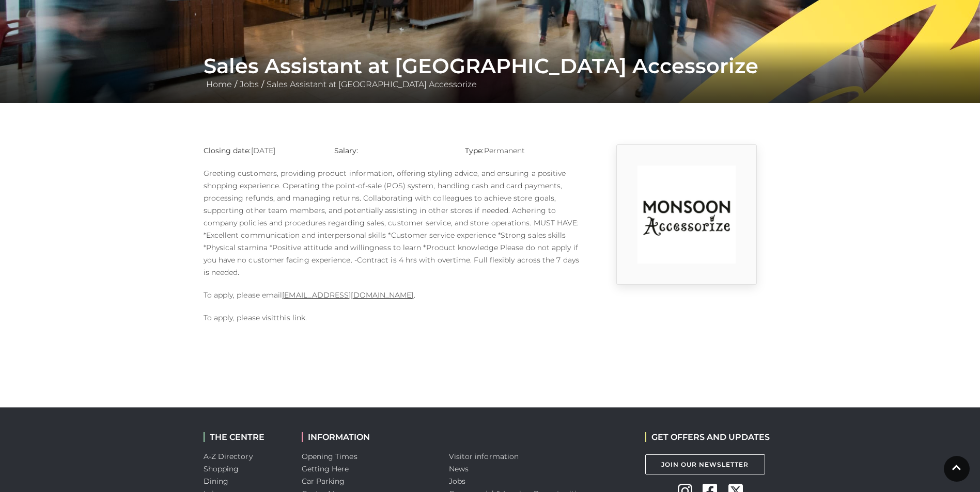 The width and height of the screenshot is (980, 492). Describe the element at coordinates (219, 84) in the screenshot. I see `a: Home` at that location.